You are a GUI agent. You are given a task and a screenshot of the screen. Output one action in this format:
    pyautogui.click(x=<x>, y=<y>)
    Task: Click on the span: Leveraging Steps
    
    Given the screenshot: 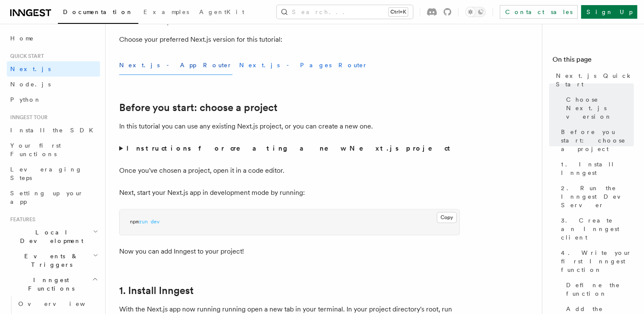 What is the action you would take?
    pyautogui.click(x=46, y=173)
    